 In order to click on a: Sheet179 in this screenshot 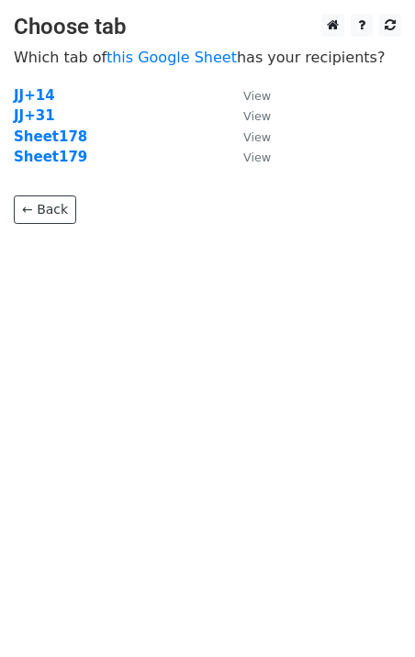, I will do `click(50, 157)`.